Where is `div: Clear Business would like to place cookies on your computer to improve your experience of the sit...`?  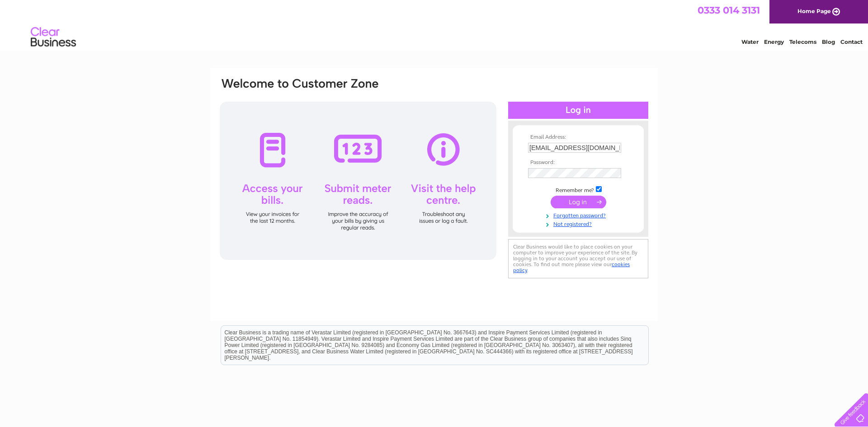
div: Clear Business would like to place cookies on your computer to improve your experience of the sit... is located at coordinates (578, 258).